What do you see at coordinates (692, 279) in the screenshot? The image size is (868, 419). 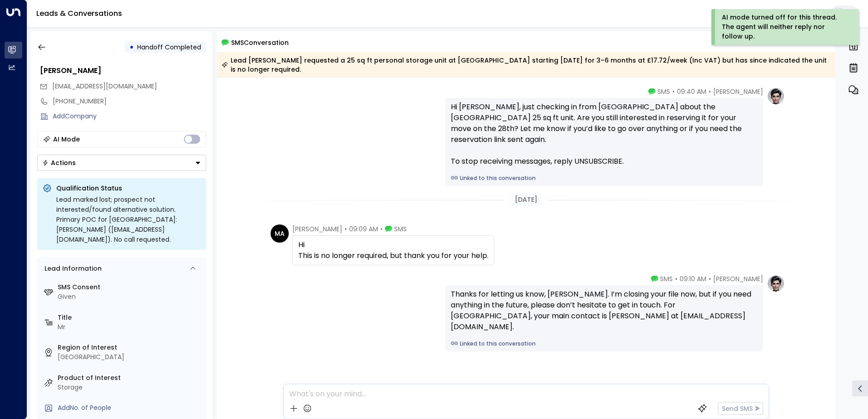 I see `span: 09:10 AM` at bounding box center [692, 279].